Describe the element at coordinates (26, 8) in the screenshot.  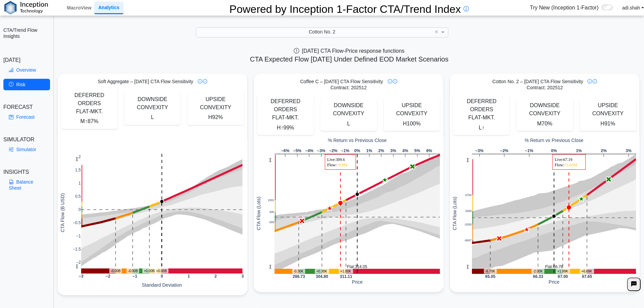
I see `img: logo%20black.png` at that location.